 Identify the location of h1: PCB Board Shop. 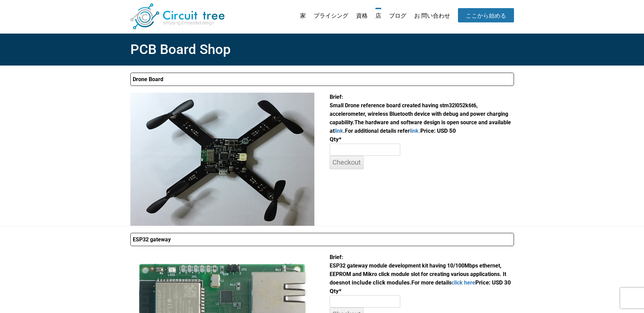
(322, 49).